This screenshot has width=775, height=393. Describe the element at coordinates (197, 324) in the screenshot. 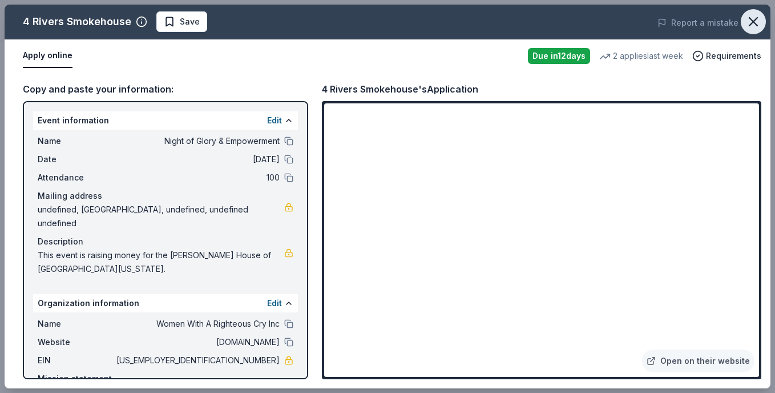

I see `span: Women With A Righteous Cry Inc` at that location.